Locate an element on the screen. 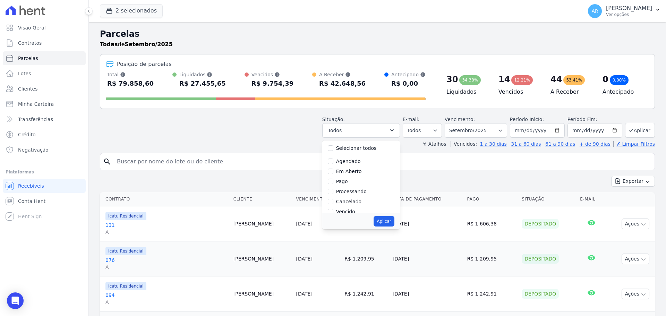 This screenshot has width=666, height=316. span: Clientes is located at coordinates (28, 89).